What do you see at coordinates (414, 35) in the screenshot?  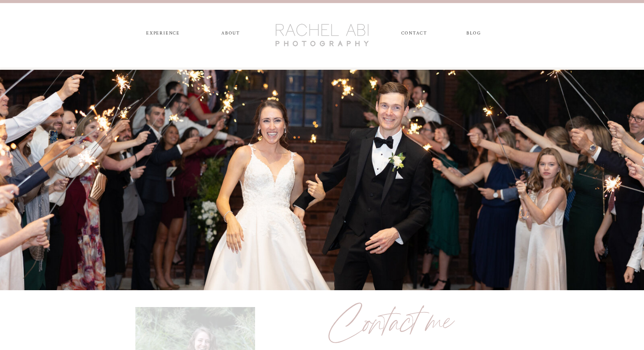 I see `a: CONTACT` at bounding box center [414, 35].